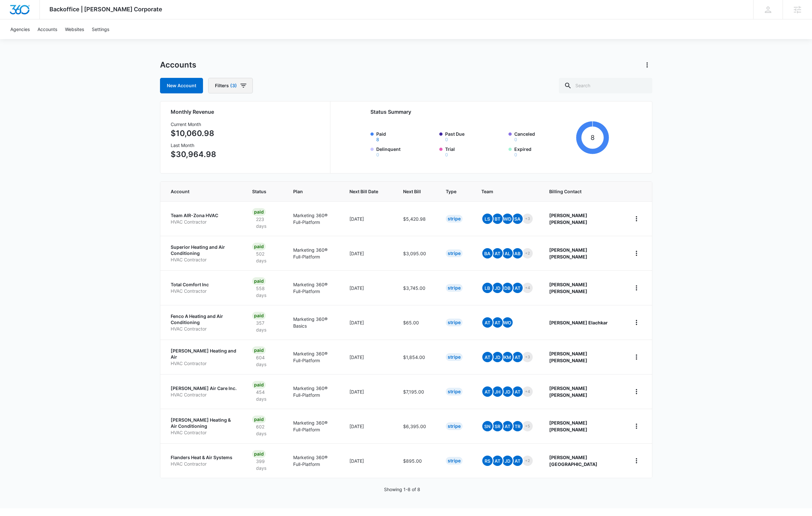 The image size is (812, 516). What do you see at coordinates (507, 357) in the screenshot?
I see `span: KM` at bounding box center [507, 357].